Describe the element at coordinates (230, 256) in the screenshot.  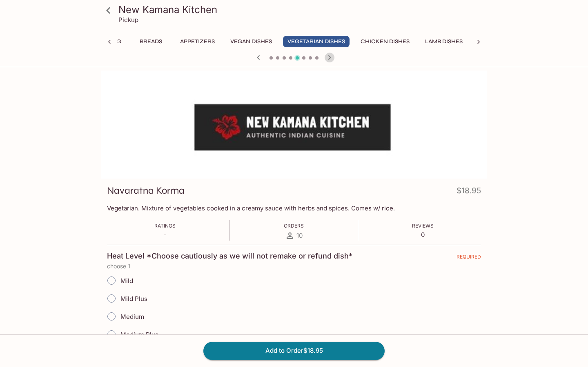
I see `h4: Heat Level *Choose cautiously as we will not remake or refund dish*` at that location.